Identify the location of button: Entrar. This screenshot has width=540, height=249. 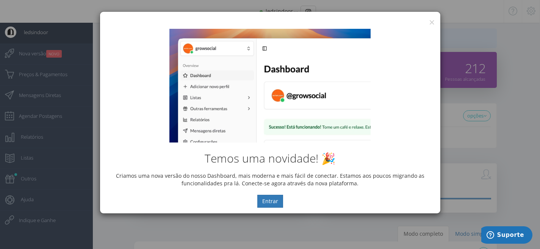
(270, 201).